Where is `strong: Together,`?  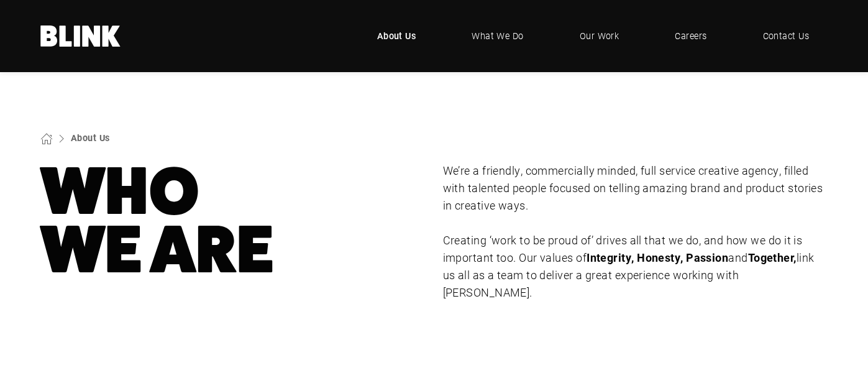 strong: Together, is located at coordinates (772, 258).